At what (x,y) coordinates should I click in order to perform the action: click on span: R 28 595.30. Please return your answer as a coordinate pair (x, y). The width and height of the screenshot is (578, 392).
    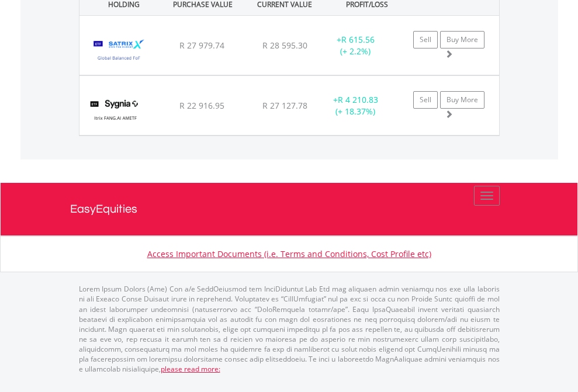
    Looking at the image, I should click on (285, 45).